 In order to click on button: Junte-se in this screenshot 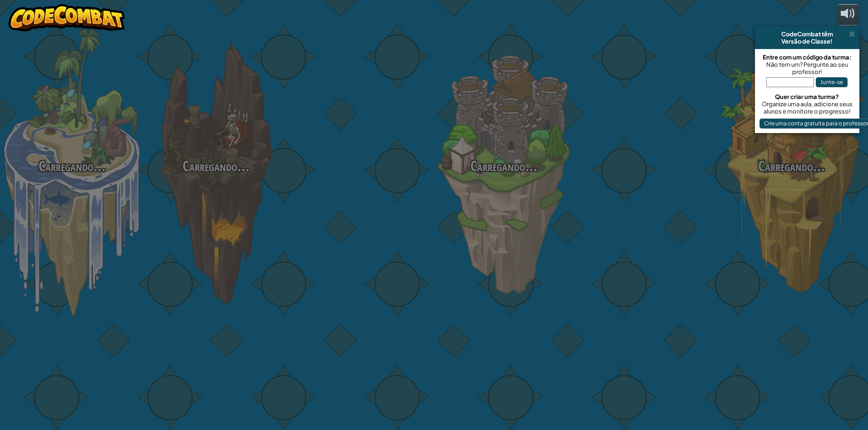, I will do `click(831, 82)`.